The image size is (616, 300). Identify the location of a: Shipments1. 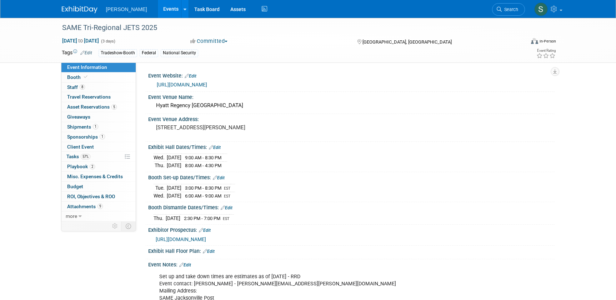
(99, 127).